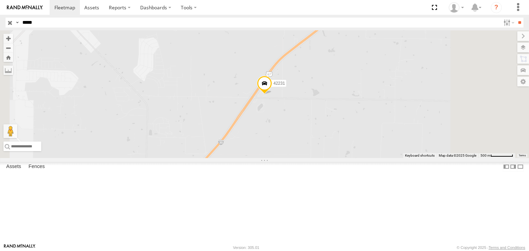 The image size is (529, 251). What do you see at coordinates (497, 156) in the screenshot?
I see `button: Map Scale: 500 m per 62 pixels` at bounding box center [497, 156].